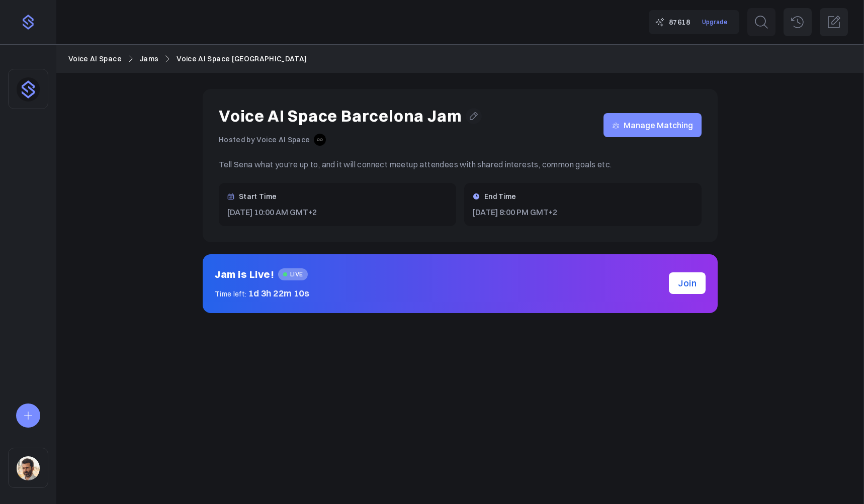  What do you see at coordinates (245, 274) in the screenshot?
I see `h2: Jam is Live!` at bounding box center [245, 274].